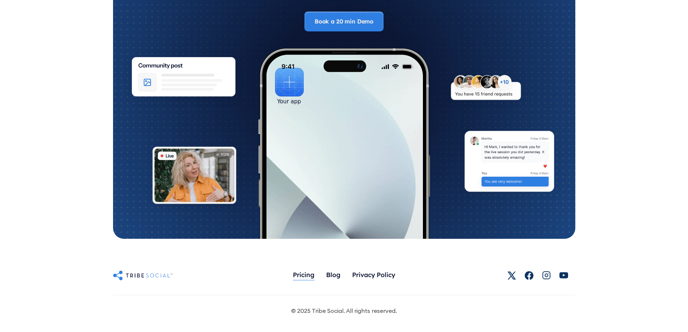  I want to click on div: Blog, so click(334, 275).